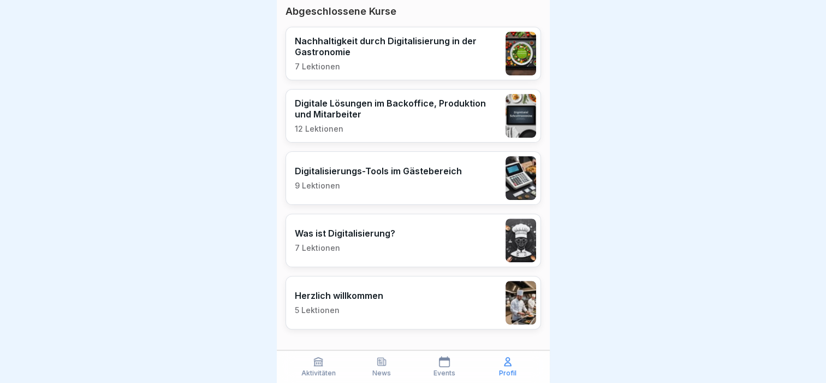 Image resolution: width=826 pixels, height=383 pixels. I want to click on img: y5x905sgboivdubjhbpi2xxs.png, so click(521, 240).